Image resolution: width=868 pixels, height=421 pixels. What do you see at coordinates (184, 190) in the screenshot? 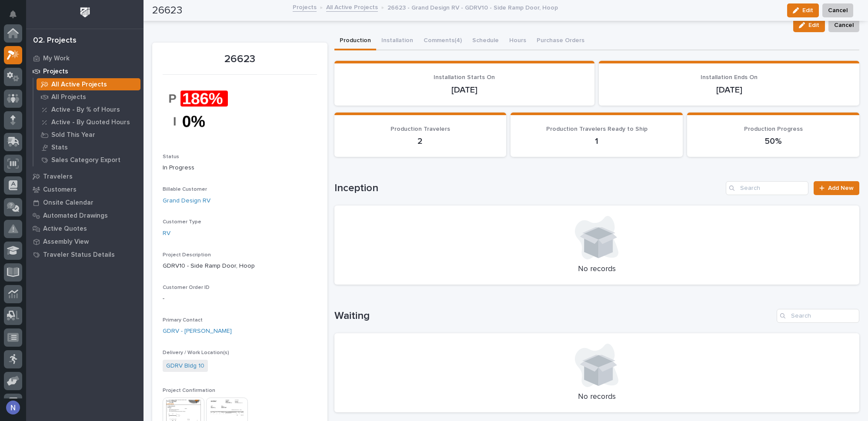
I see `span: Billable Customer` at bounding box center [184, 190].